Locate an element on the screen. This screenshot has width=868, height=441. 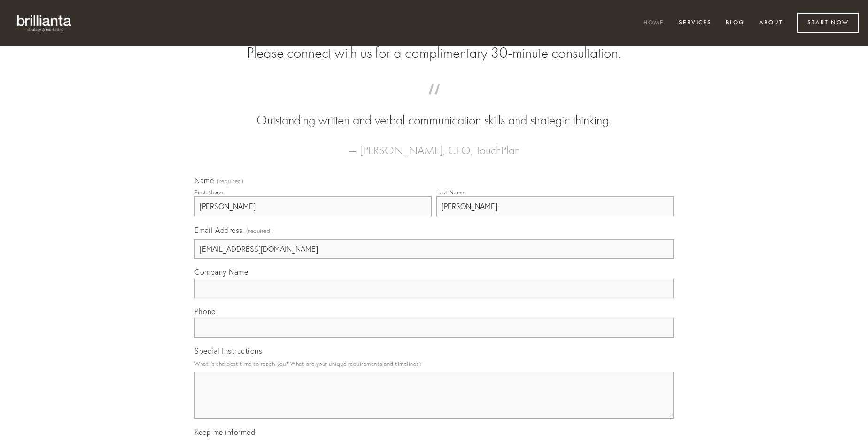
a: Blog is located at coordinates (735, 23).